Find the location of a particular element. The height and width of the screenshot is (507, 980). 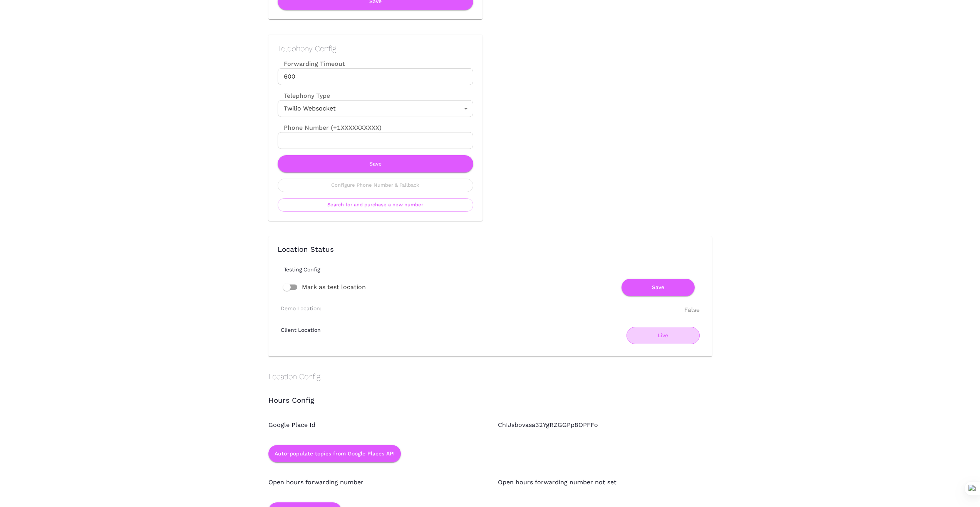

h6: Demo Location: is located at coordinates (301, 308).